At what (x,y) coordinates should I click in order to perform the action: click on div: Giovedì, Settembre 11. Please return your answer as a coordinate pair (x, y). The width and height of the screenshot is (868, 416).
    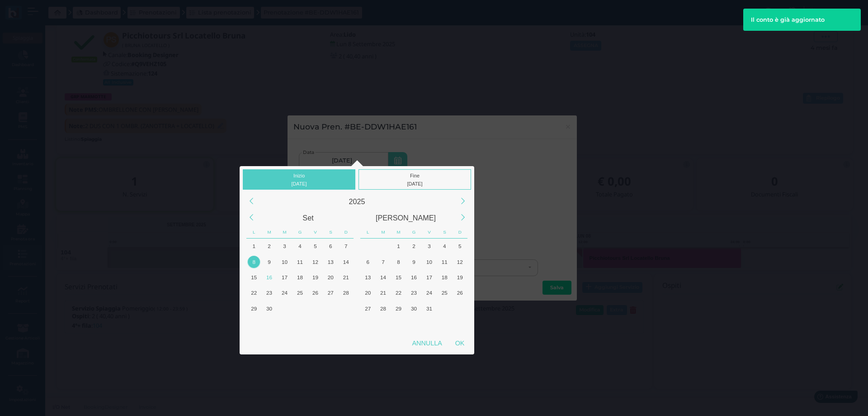
    Looking at the image, I should click on (300, 262).